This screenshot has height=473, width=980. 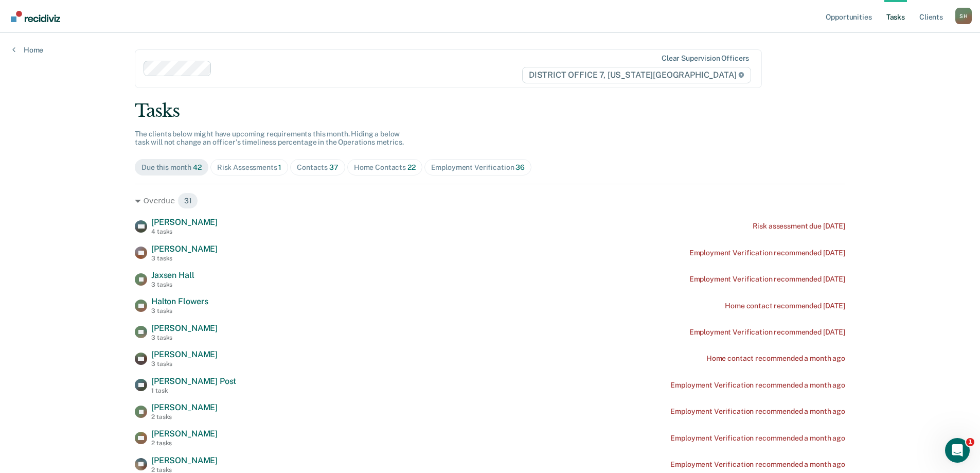 What do you see at coordinates (490, 111) in the screenshot?
I see `div: Tasks` at bounding box center [490, 111].